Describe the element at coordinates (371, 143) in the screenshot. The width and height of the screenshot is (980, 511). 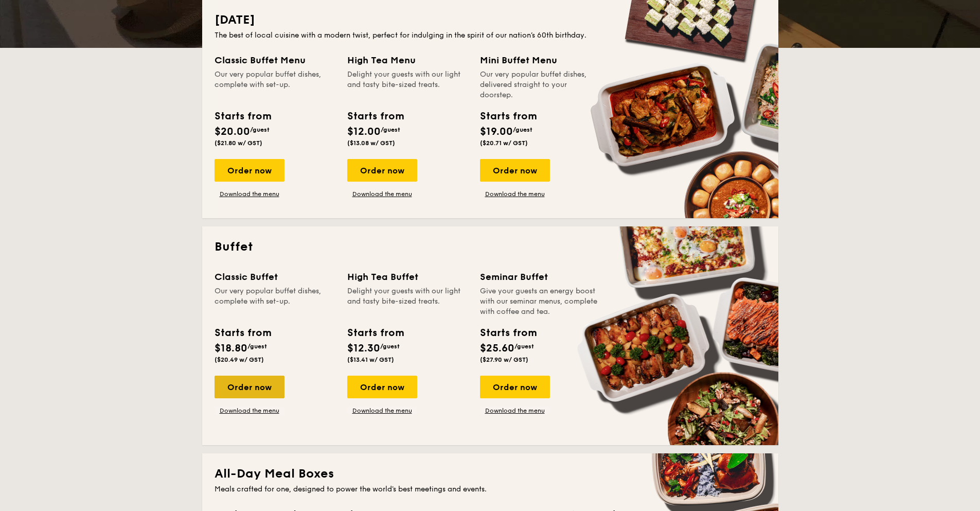
I see `span: ($13.08 w/ GST)` at that location.